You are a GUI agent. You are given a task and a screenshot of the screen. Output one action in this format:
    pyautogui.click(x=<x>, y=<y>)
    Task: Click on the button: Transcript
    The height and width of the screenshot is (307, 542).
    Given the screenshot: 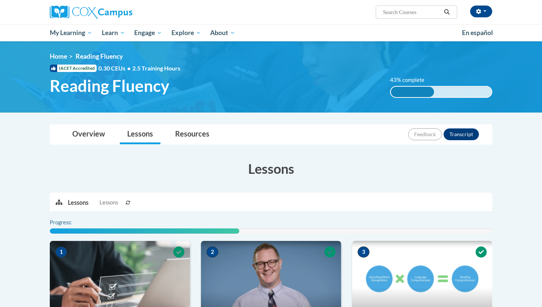 What is the action you would take?
    pyautogui.click(x=461, y=134)
    